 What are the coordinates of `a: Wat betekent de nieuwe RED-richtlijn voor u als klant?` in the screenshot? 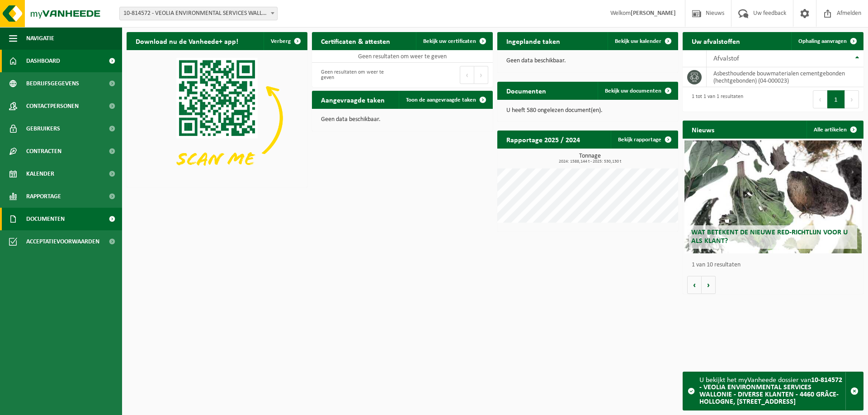 It's located at (773, 197).